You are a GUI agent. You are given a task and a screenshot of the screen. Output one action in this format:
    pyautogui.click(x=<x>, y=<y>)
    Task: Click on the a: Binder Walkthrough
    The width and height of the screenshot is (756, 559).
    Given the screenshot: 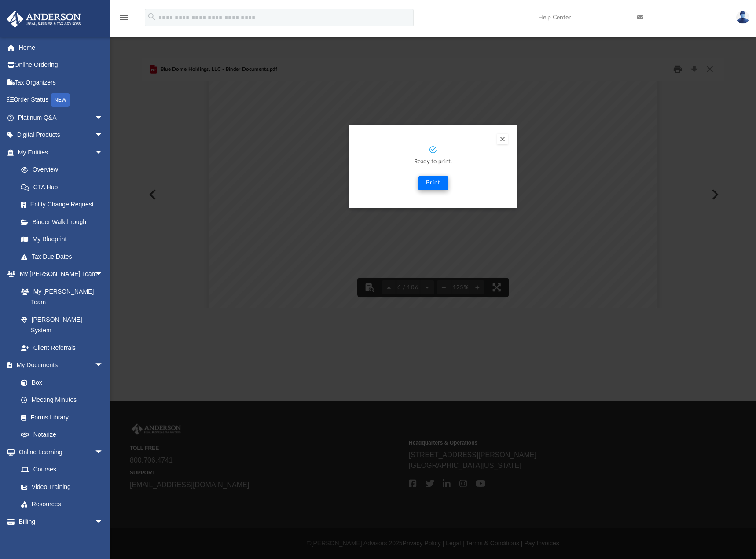 What is the action you would take?
    pyautogui.click(x=64, y=222)
    